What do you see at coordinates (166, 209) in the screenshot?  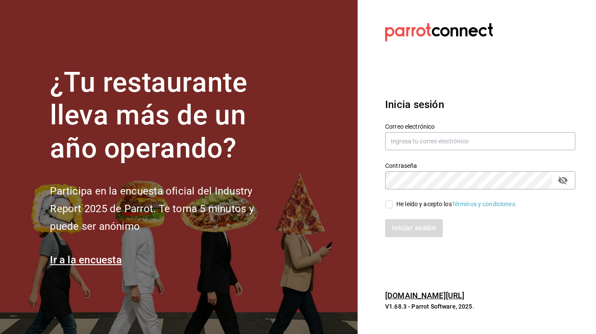 I see `h2: Participa en la encuesta oficial del Industry Report 2025 de Parrot. Te toma 5 minutos y puede se...` at bounding box center [166, 209].